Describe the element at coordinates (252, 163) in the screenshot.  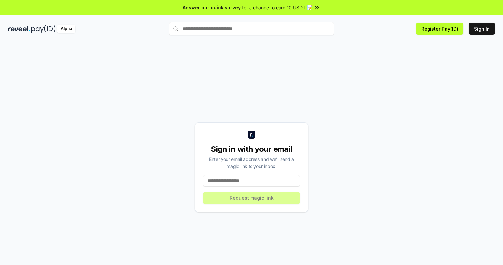
I see `div: Enter your email address and we’ll send a magic link to your inbox.` at that location.